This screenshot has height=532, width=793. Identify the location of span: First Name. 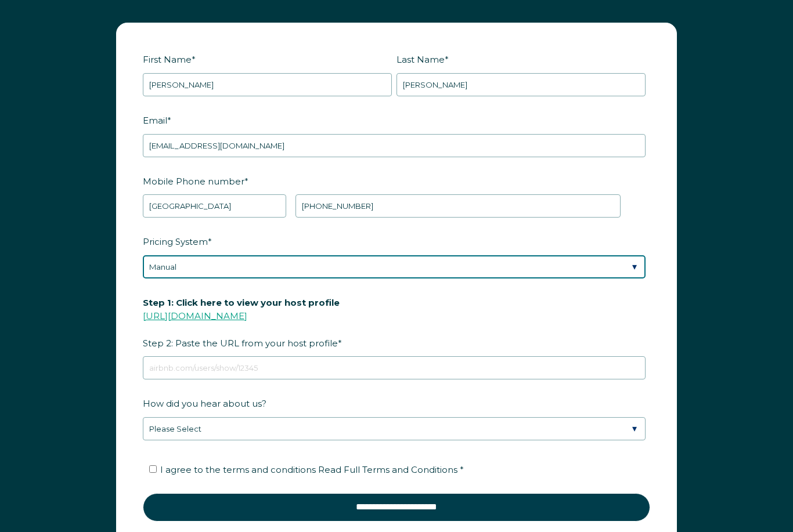
(167, 59).